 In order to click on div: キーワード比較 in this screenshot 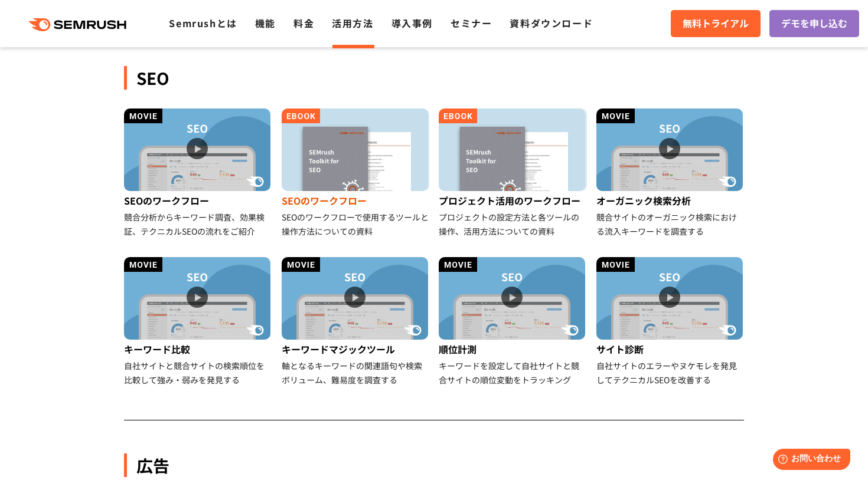, I will do `click(198, 349)`.